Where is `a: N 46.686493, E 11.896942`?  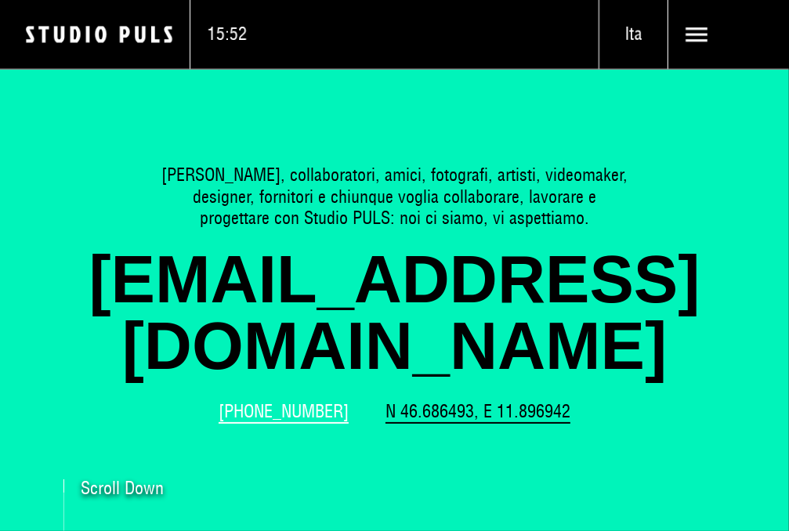
a: N 46.686493, E 11.896942 is located at coordinates (478, 412).